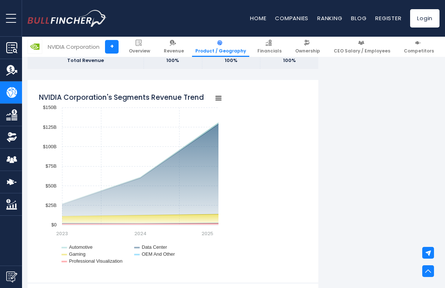  Describe the element at coordinates (130, 180) in the screenshot. I see `svg: NVIDIA Corporation's Segments Revenue Trend` at that location.